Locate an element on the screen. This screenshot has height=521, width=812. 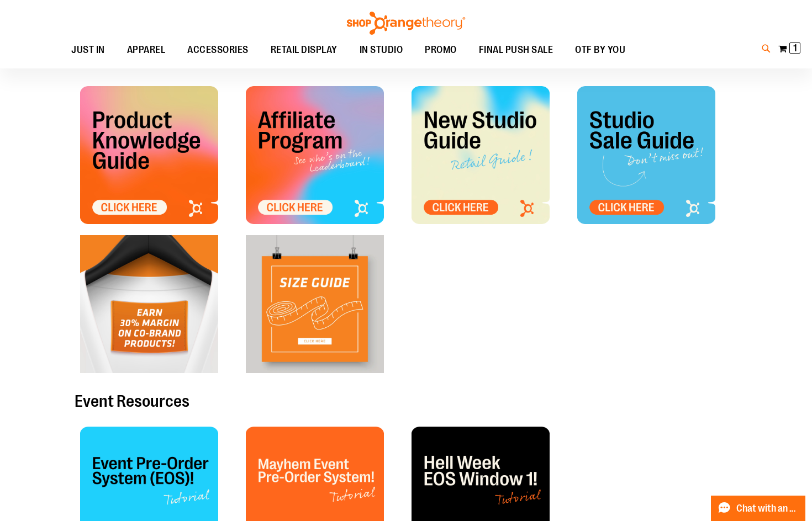
span: Chat with an Expert is located at coordinates (767, 508).